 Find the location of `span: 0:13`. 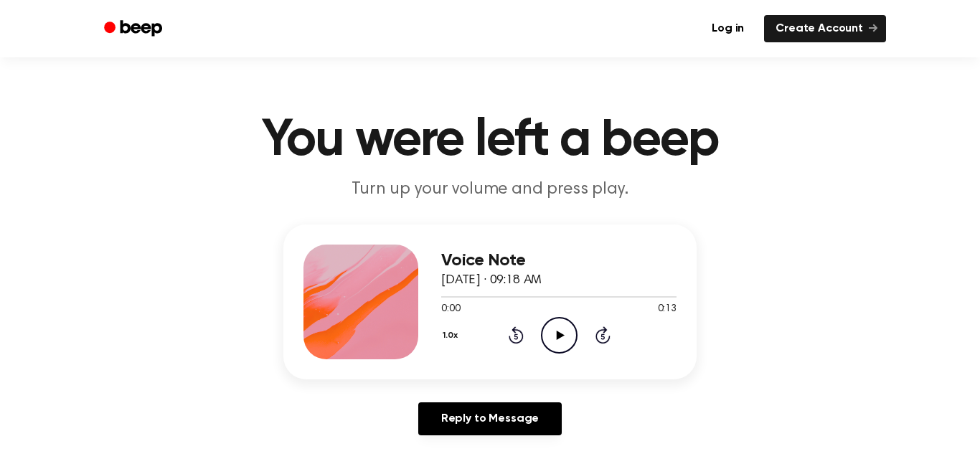

span: 0:13 is located at coordinates (667, 310).